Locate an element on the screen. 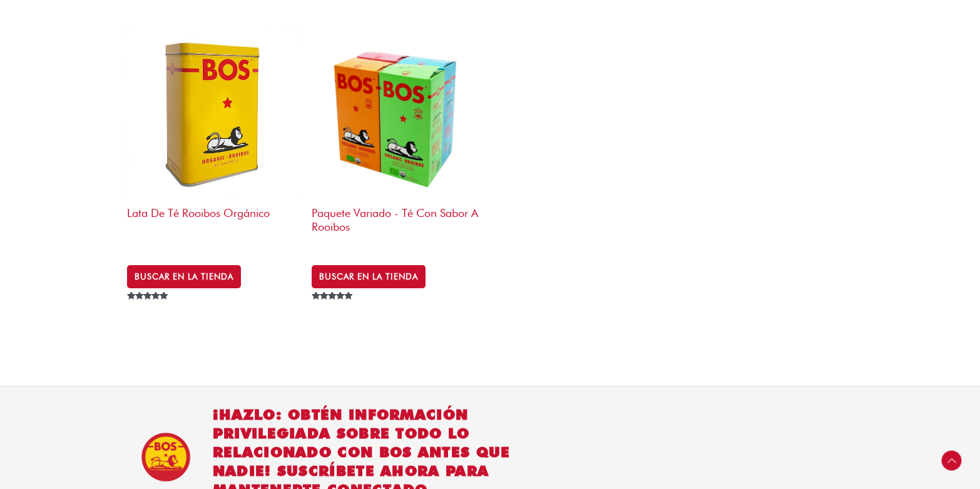  img: Pack Variado - Té Aromatizado Rooibos is located at coordinates (398, 114).